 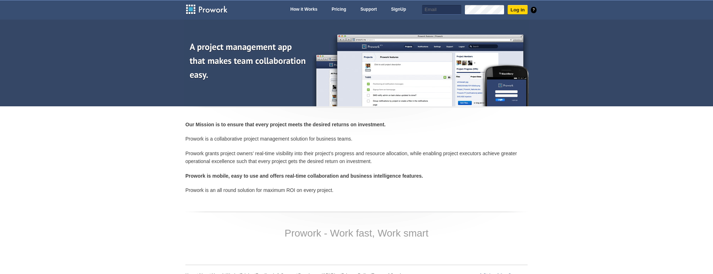 I want to click on a: How it Works, so click(x=304, y=10).